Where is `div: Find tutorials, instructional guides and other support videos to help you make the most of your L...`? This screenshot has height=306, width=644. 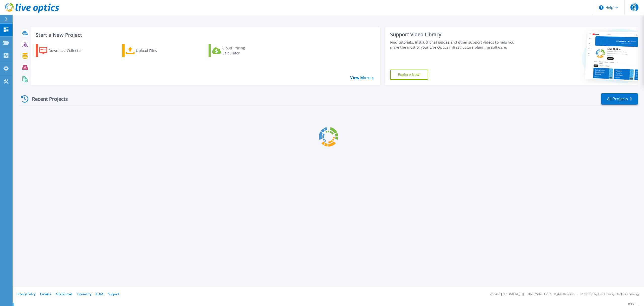 div: Find tutorials, instructional guides and other support videos to help you make the most of your L... is located at coordinates (455, 45).